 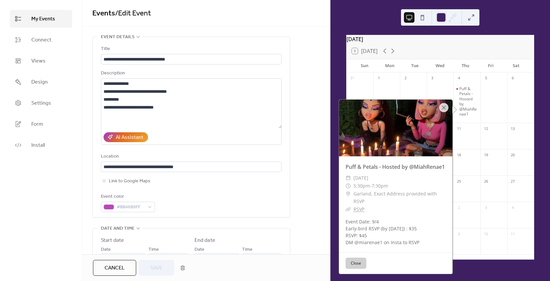 What do you see at coordinates (127, 197) in the screenshot?
I see `div: Event color` at bounding box center [127, 197].